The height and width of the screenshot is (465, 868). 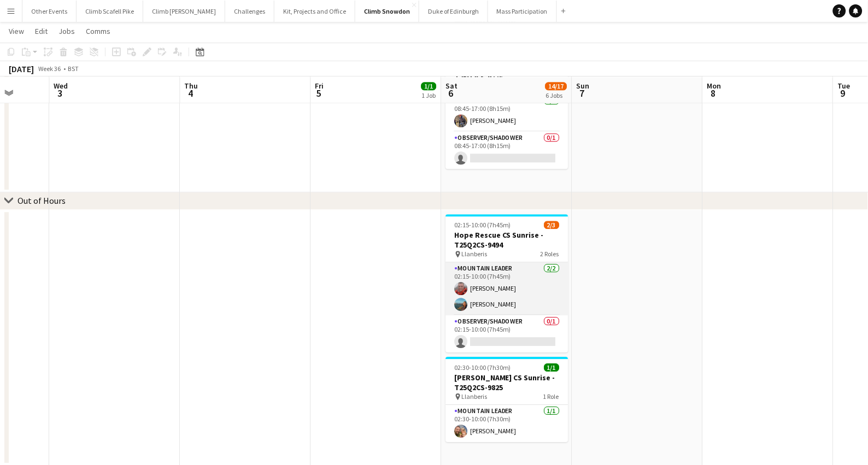 What do you see at coordinates (98, 31) in the screenshot?
I see `span: Comms` at bounding box center [98, 31].